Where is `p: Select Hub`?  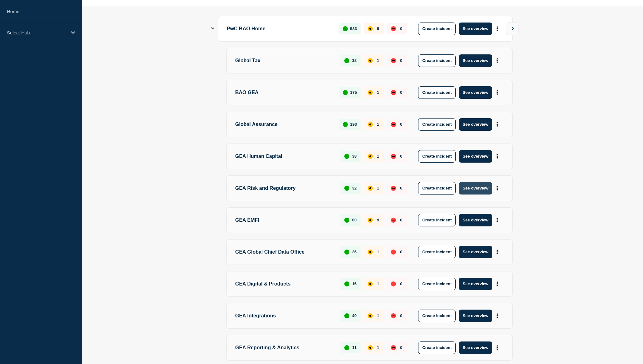
p: Select Hub is located at coordinates (37, 33).